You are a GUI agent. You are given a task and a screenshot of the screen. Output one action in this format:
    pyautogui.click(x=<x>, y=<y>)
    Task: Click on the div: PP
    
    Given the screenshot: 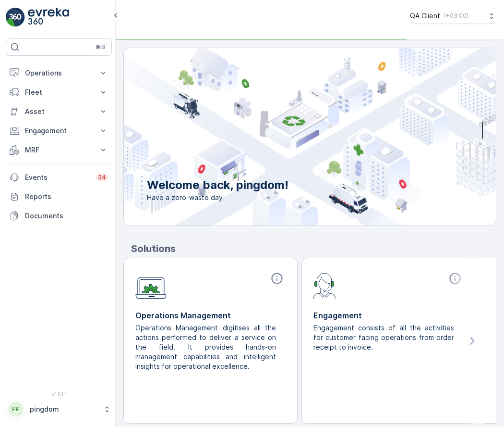 What is the action you would take?
    pyautogui.click(x=16, y=409)
    